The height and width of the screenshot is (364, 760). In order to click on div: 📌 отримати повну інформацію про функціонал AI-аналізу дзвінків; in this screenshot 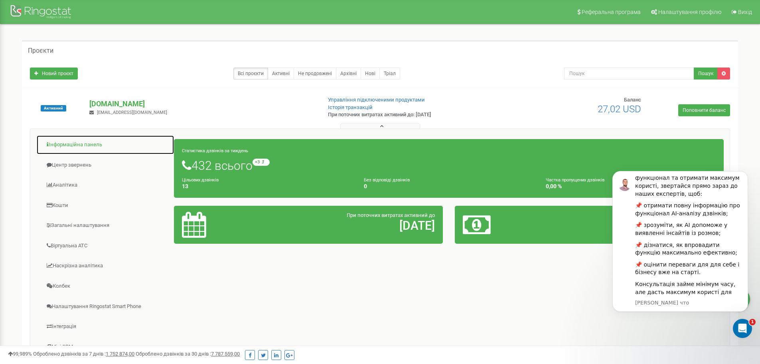, I will do `click(88, 50)`.